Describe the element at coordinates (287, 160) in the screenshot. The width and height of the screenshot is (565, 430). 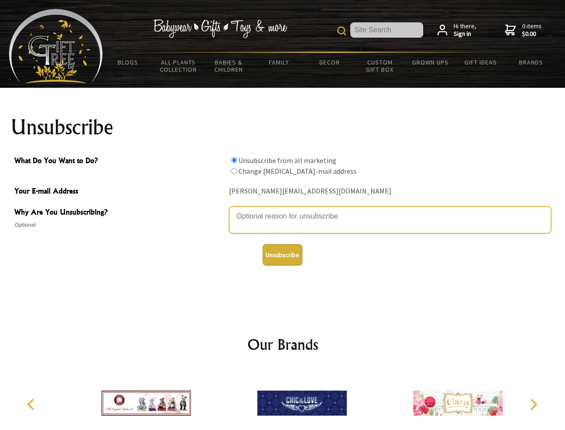
I see `label: Unsubscribe from all marketing` at that location.